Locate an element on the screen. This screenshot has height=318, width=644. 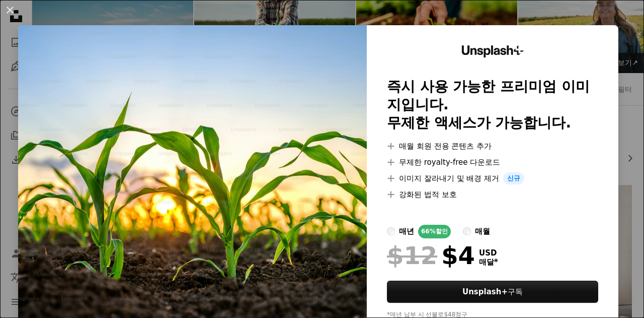
span: 신규 is located at coordinates (514, 179).